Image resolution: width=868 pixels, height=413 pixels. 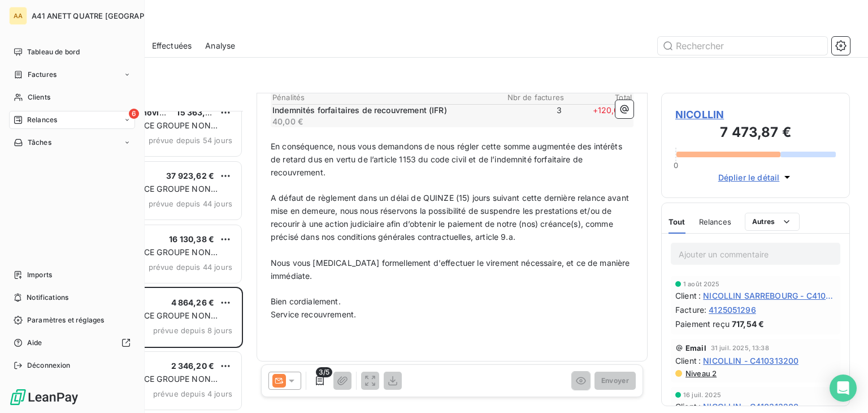 I want to click on span: Email, so click(x=696, y=348).